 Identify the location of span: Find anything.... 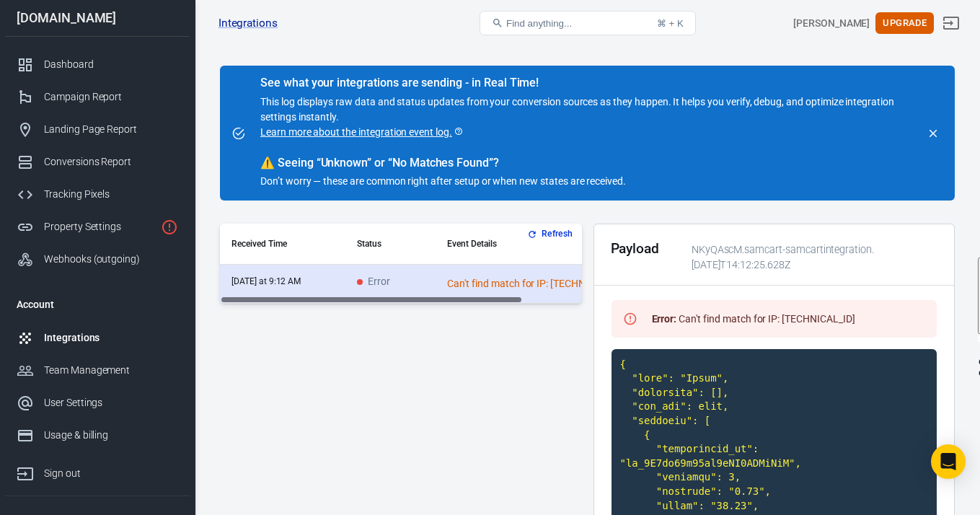
(539, 23).